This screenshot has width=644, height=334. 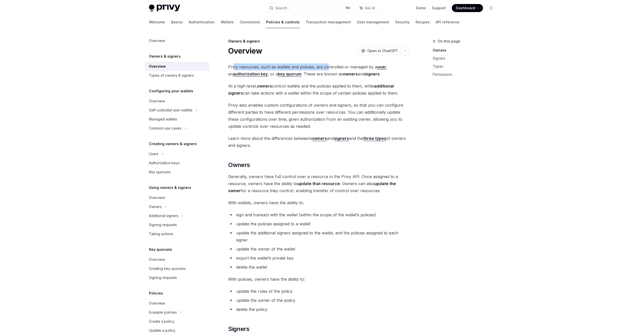 What do you see at coordinates (466, 75) in the screenshot?
I see `a: Permissions` at bounding box center [466, 75].